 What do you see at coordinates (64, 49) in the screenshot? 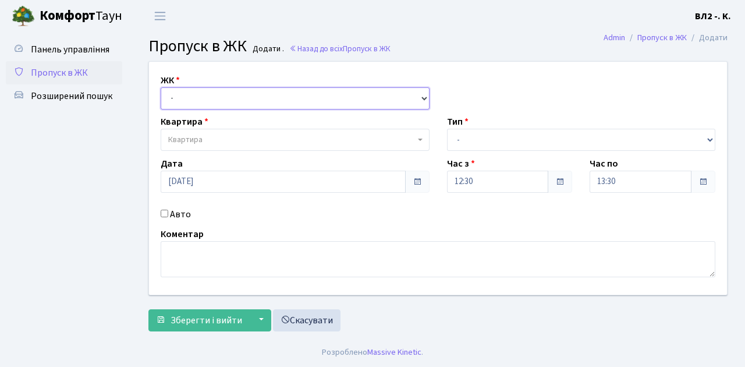
I see `a: Панель управління` at bounding box center [64, 49].